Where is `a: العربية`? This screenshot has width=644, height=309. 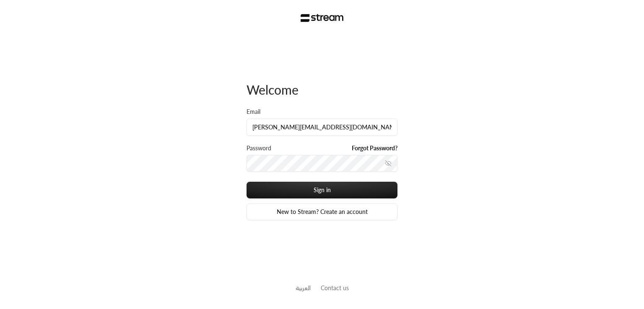
a: العربية is located at coordinates (303, 288).